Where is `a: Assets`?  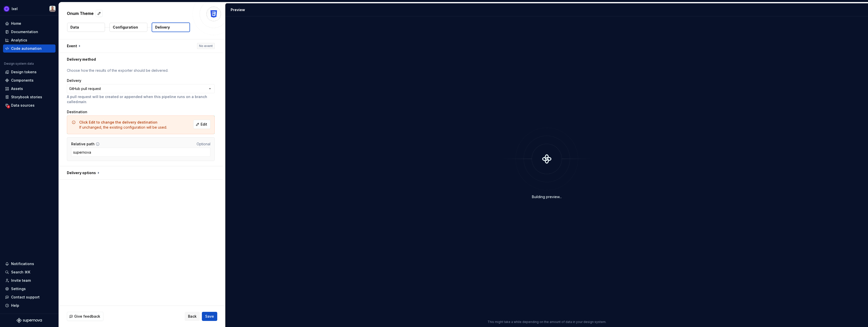
a: Assets is located at coordinates (29, 89).